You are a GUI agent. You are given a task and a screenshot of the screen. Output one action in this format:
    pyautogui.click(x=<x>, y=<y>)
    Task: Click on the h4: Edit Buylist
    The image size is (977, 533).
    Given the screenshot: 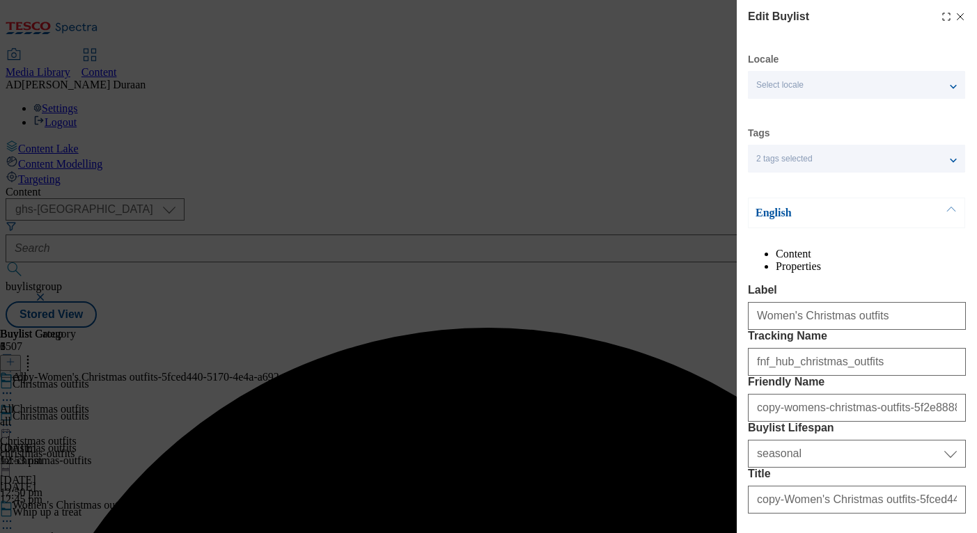 What is the action you would take?
    pyautogui.click(x=778, y=17)
    